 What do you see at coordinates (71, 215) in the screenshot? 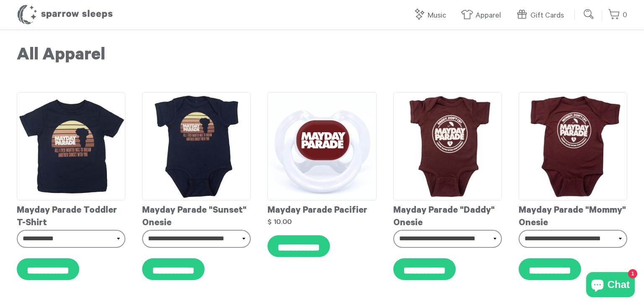
I see `div: Mayday Parade Toddler T-Shirt` at bounding box center [71, 215].